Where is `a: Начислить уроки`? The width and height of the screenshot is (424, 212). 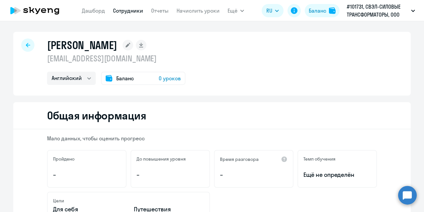 a: Начислить уроки is located at coordinates (198, 11).